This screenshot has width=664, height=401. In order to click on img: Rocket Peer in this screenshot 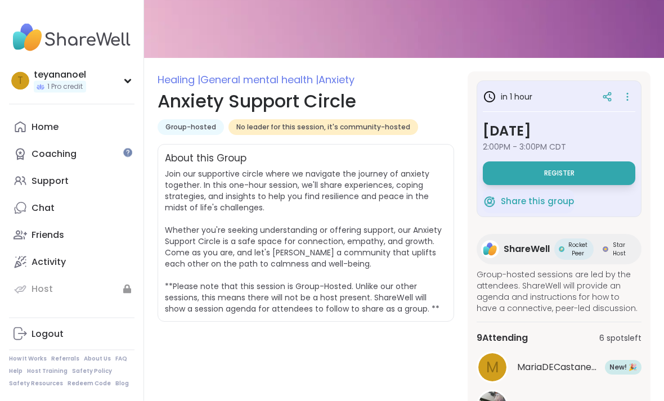, I will do `click(561, 250)`.